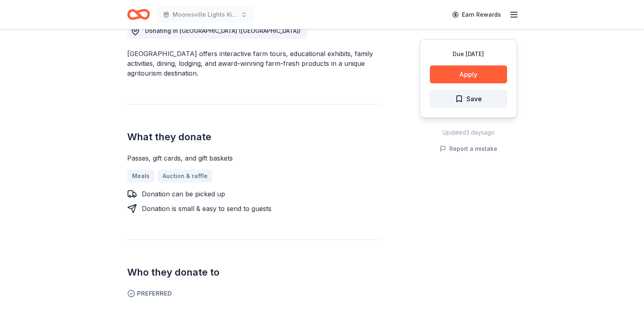 This screenshot has height=311, width=644. Describe the element at coordinates (254, 273) in the screenshot. I see `h2: Who they donate to` at that location.